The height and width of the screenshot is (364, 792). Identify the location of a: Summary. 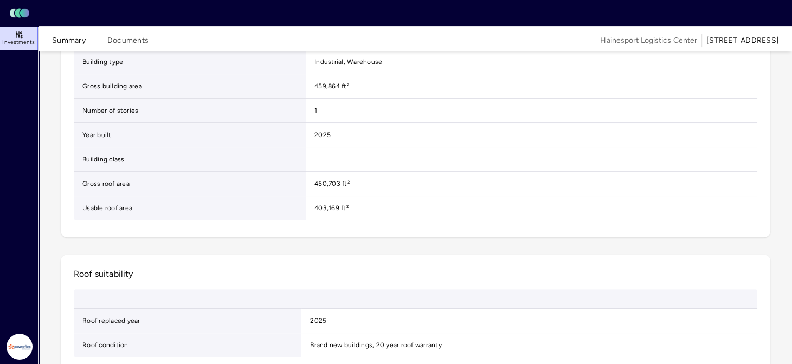
(69, 43).